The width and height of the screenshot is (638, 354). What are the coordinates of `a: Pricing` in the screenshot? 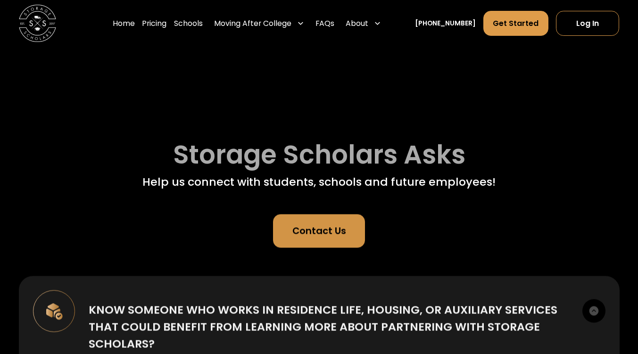 It's located at (154, 23).